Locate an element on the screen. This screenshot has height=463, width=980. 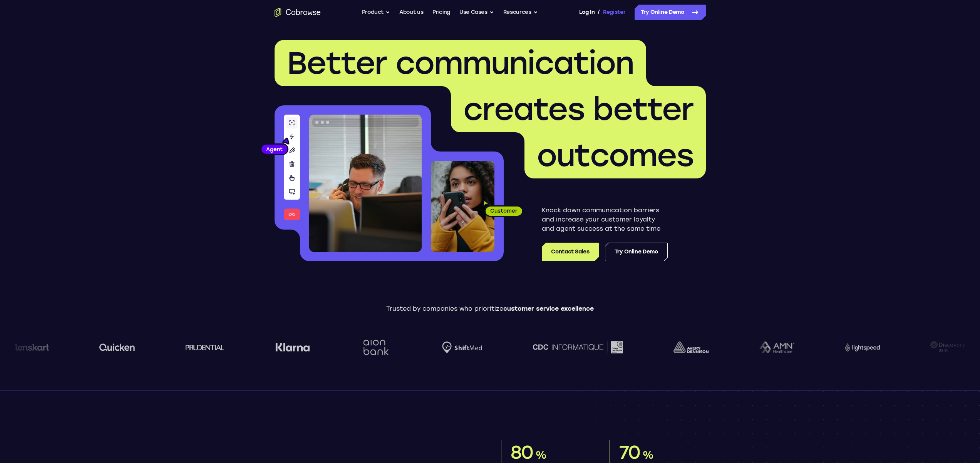
button: Resources is located at coordinates (521, 12).